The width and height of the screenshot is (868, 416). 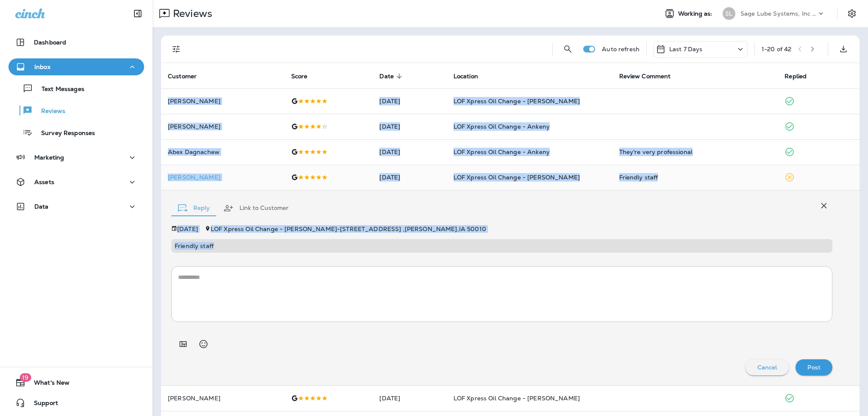 What do you see at coordinates (76, 89) in the screenshot?
I see `button: Text Messages` at bounding box center [76, 89].